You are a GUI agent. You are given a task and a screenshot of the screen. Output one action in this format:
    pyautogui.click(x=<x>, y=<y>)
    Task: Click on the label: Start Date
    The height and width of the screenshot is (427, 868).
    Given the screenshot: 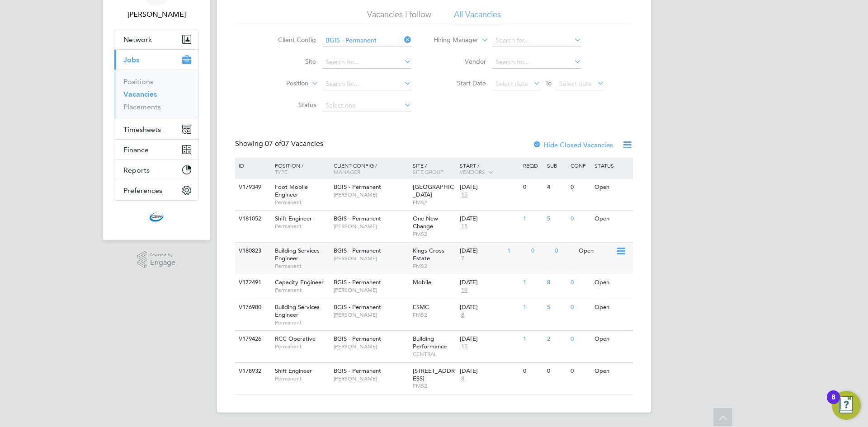 What is the action you would take?
    pyautogui.click(x=460, y=83)
    